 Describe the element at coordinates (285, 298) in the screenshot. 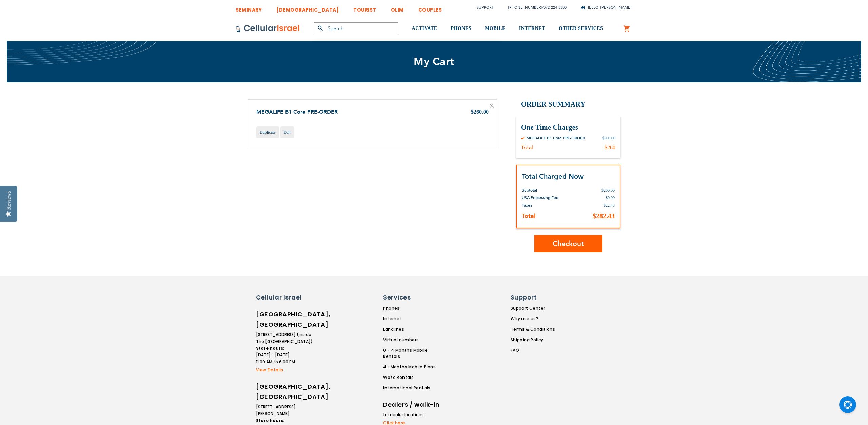

I see `h6: Cellular Israel` at that location.